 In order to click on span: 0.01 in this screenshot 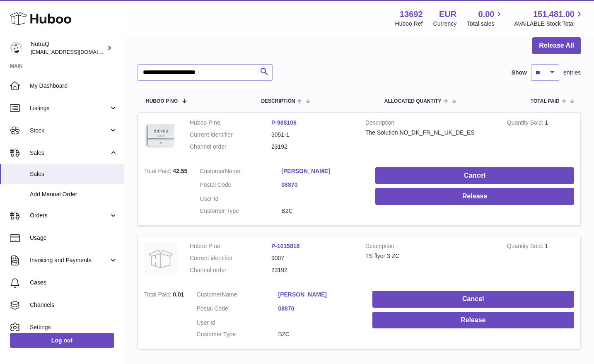, I will do `click(178, 295)`.